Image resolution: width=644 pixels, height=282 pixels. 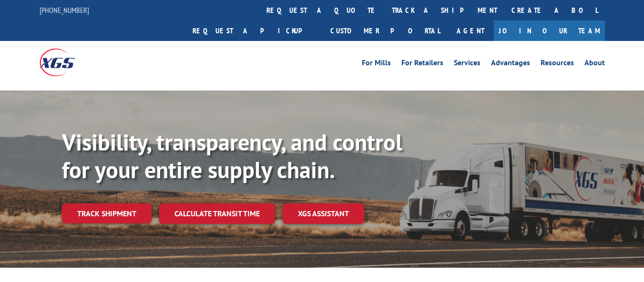 I want to click on a: Track shipment, so click(x=106, y=214).